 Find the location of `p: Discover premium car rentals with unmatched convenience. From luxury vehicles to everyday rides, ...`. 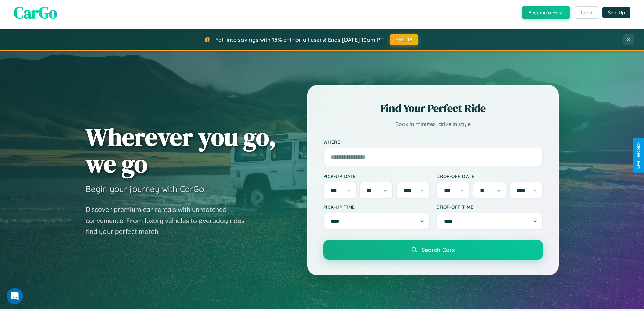

p: Discover premium car rentals with unmatched convenience. From luxury vehicles to everyday rides, ... is located at coordinates (170, 221).